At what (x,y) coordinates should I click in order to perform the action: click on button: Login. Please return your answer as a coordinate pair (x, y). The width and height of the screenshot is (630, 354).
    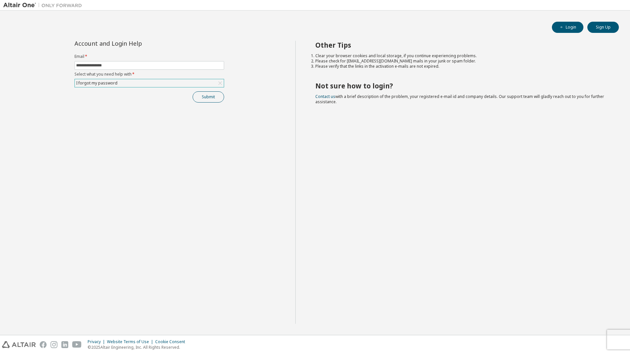
    Looking at the image, I should click on (568, 27).